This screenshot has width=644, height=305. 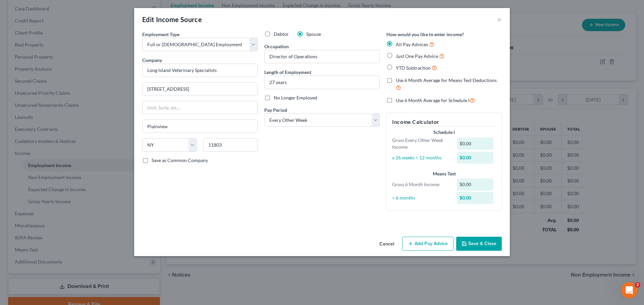 What do you see at coordinates (638, 285) in the screenshot?
I see `span: 2` at bounding box center [638, 285].